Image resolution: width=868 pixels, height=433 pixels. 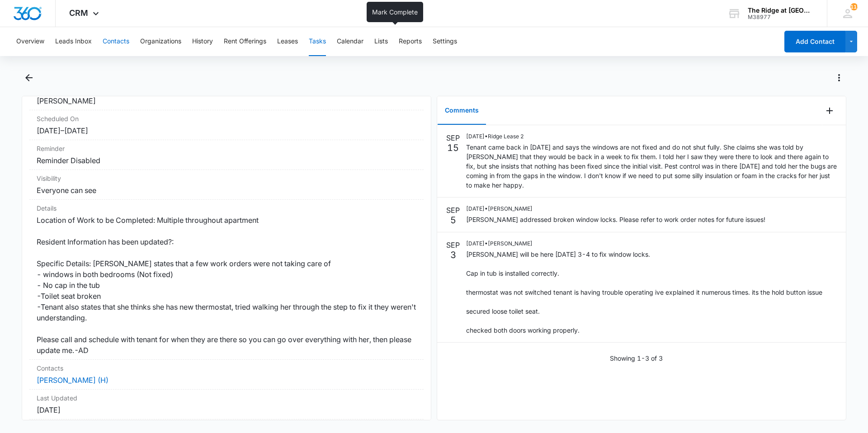 What do you see at coordinates (350, 42) in the screenshot?
I see `button: Calendar` at bounding box center [350, 42].